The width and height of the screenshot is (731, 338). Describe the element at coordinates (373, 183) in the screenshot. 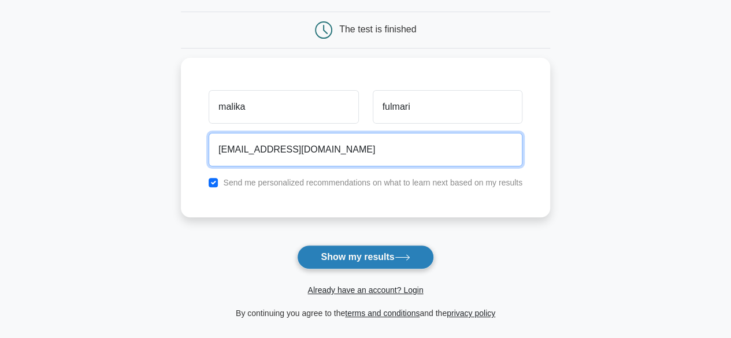

I see `label: Send me personalized recommendations on what to learn next based on my results` at that location.